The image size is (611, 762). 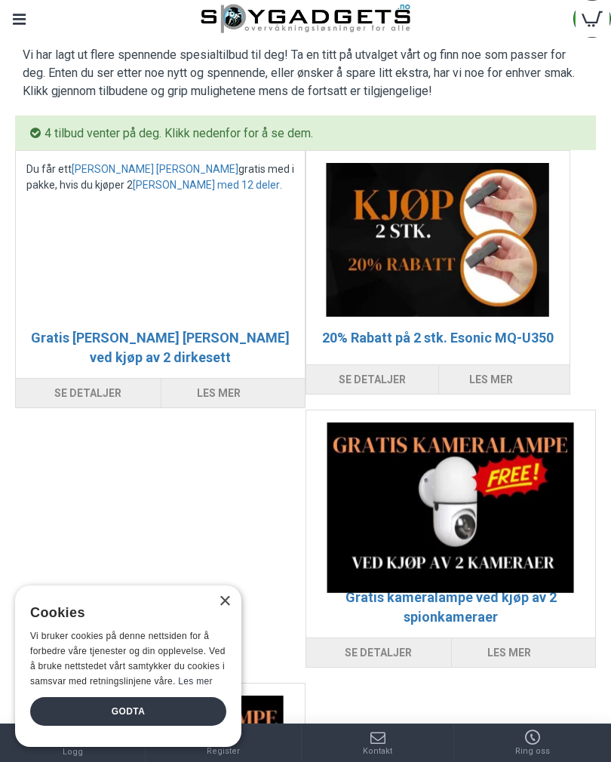 What do you see at coordinates (72, 752) in the screenshot?
I see `span: Logg` at bounding box center [72, 752].